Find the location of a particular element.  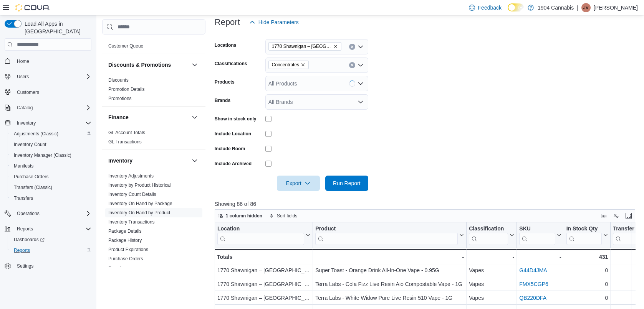

img: Cova is located at coordinates (32, 8).